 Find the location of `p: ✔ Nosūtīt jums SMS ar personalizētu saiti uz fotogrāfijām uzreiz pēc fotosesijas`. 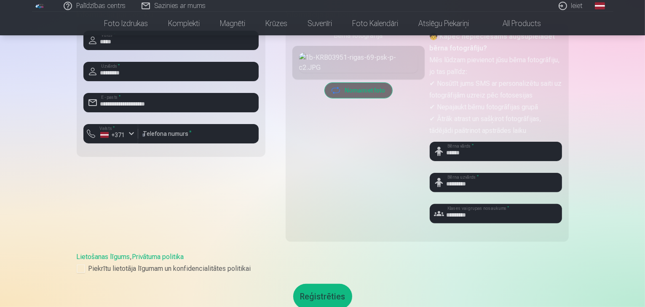

p: ✔ Nosūtīt jums SMS ar personalizētu saiti uz fotogrāfijām uzreiz pēc fotosesijas is located at coordinates (496, 90).